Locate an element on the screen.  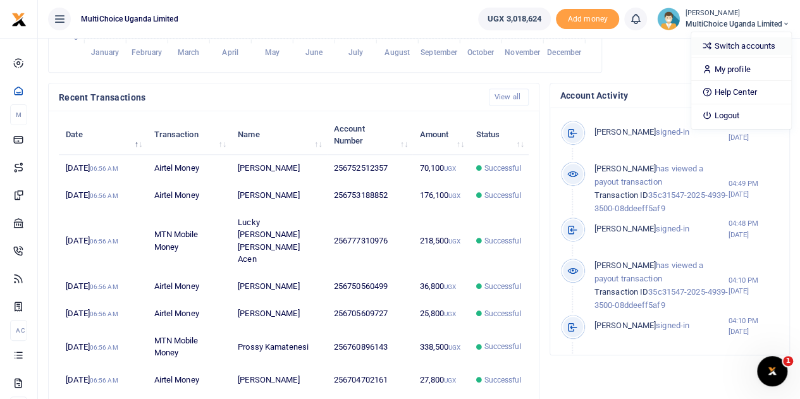
a: UGX 3,018,624 is located at coordinates (514, 19).